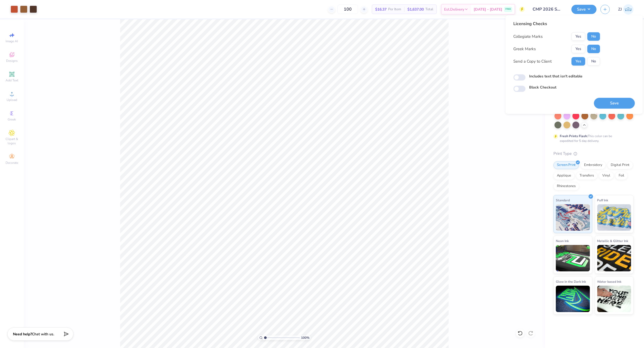 The image size is (644, 348). I want to click on img: Zhor Junavee Antocan, so click(628, 9).